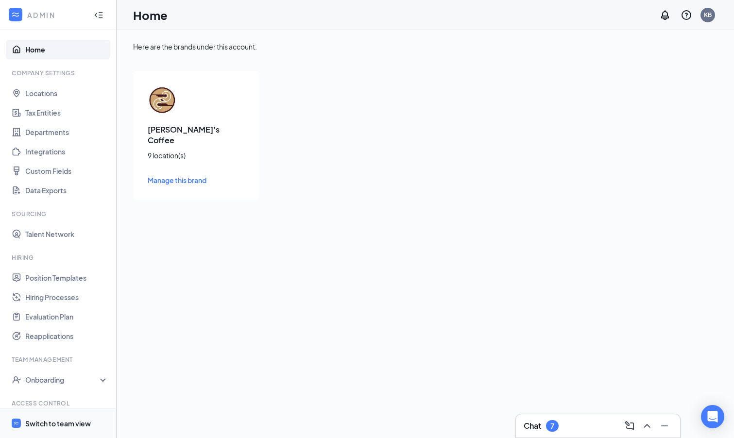 This screenshot has width=734, height=438. What do you see at coordinates (59, 73) in the screenshot?
I see `div: Company Settings` at bounding box center [59, 73].